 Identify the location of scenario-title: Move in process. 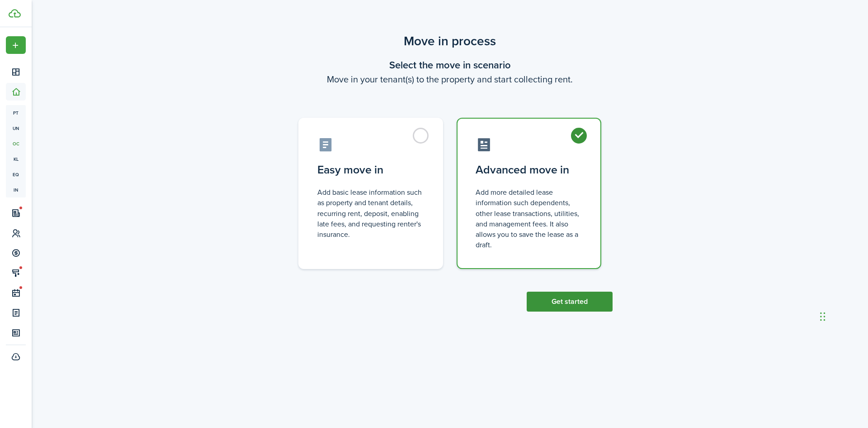
(450, 41).